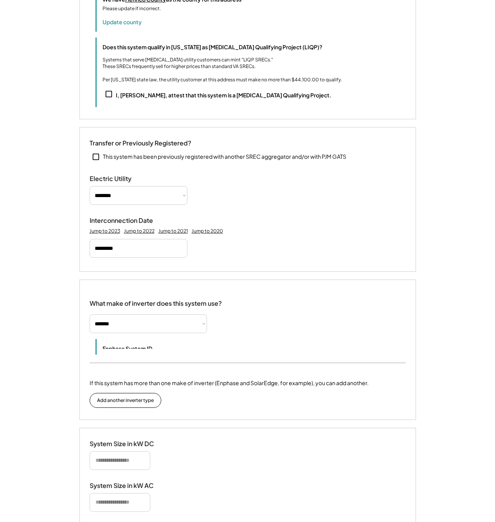 The image size is (495, 522). I want to click on div: Please update if incorrect., so click(131, 9).